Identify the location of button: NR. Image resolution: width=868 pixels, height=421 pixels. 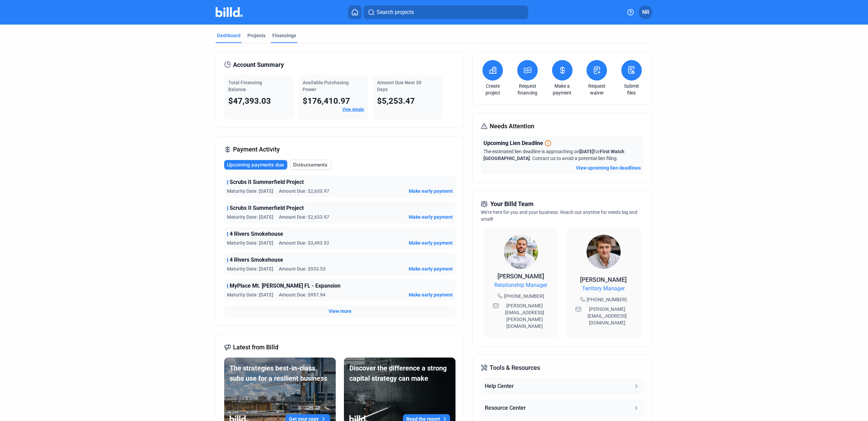
(645, 12).